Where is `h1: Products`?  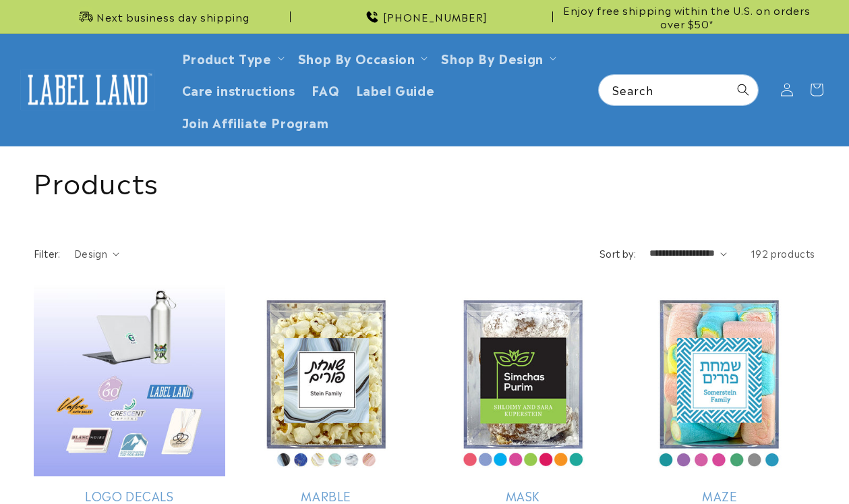 h1: Products is located at coordinates (424, 181).